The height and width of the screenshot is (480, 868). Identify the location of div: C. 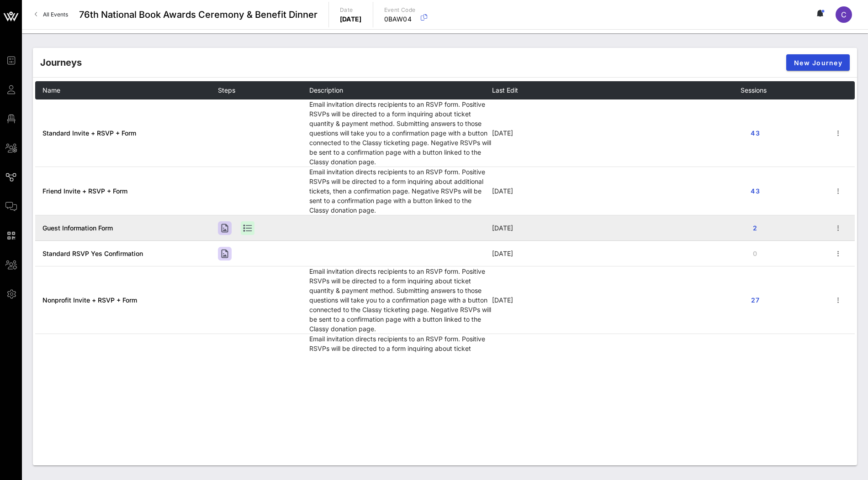
(844, 14).